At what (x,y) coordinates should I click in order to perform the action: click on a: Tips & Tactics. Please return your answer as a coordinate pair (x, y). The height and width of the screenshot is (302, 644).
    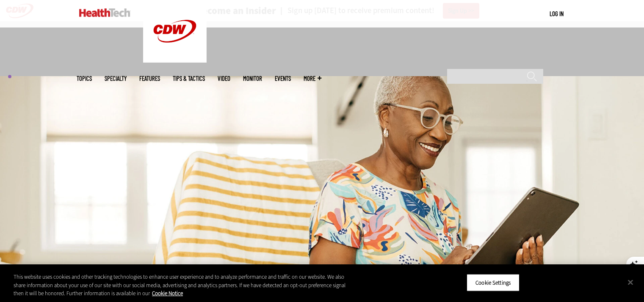
    Looking at the image, I should click on (189, 78).